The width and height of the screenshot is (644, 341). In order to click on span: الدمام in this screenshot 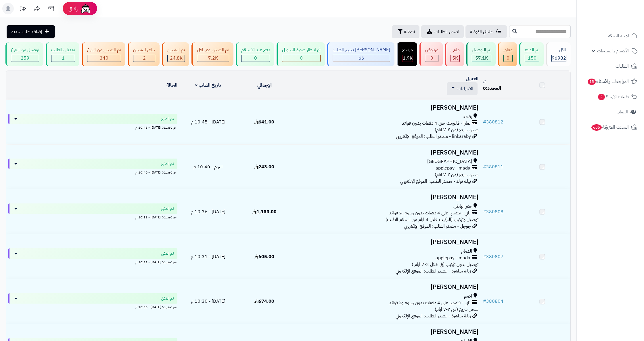, I will do `click(467, 251)`.